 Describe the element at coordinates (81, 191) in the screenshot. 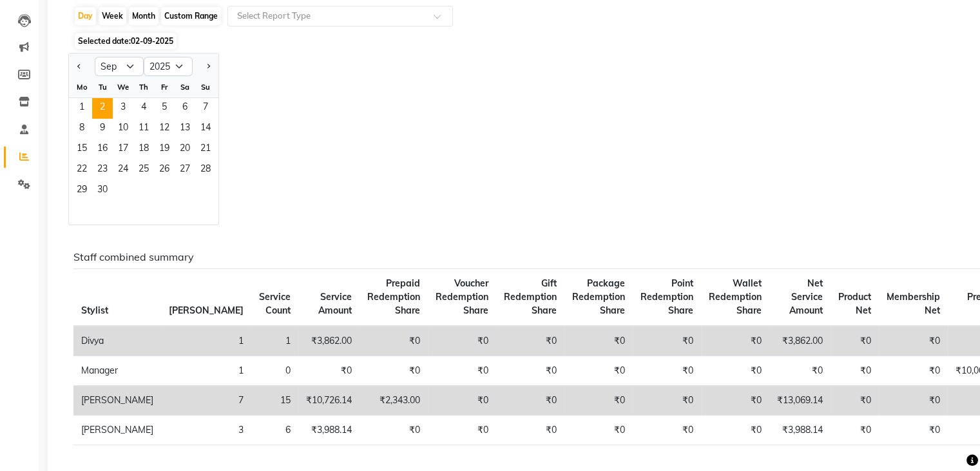

I see `div: Monday, September 29, 2025` at that location.